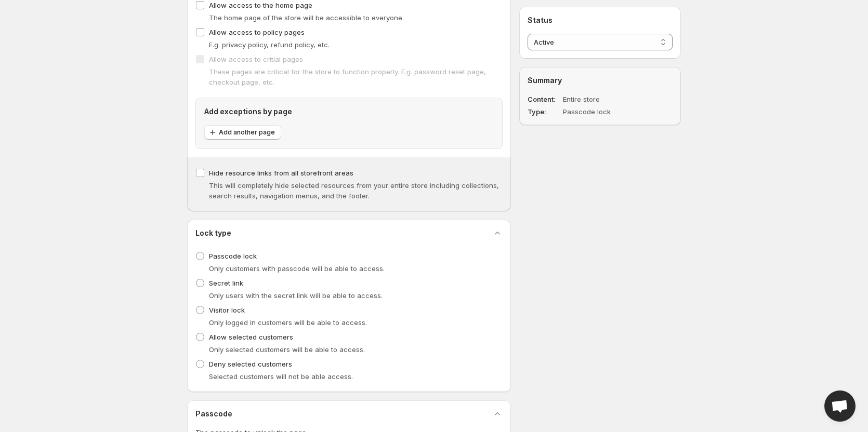 The width and height of the screenshot is (868, 432). I want to click on span: Add another page, so click(247, 133).